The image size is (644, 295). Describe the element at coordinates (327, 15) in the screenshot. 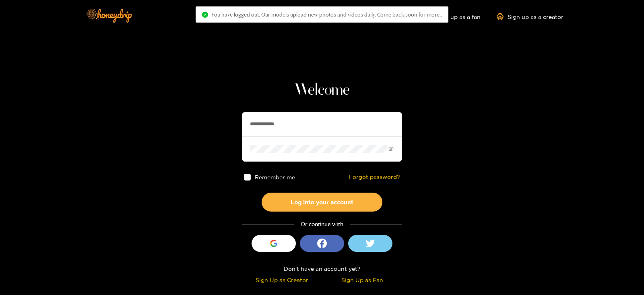

I see `span: You have logged out. Our models upload new photos and videos daily. Come back soon for more..` at that location.